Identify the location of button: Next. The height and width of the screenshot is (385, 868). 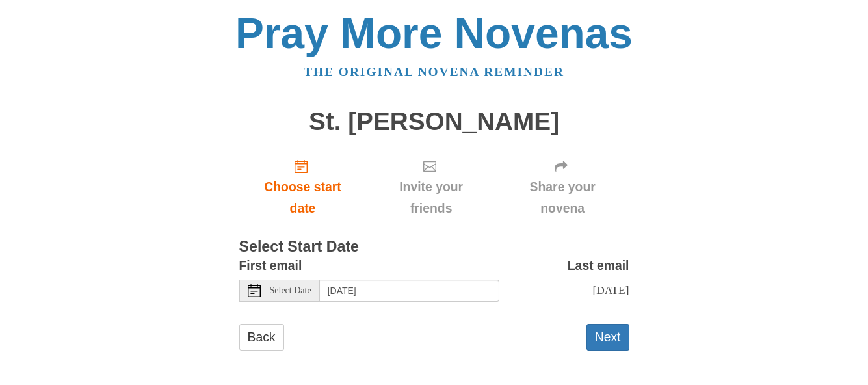
(608, 337).